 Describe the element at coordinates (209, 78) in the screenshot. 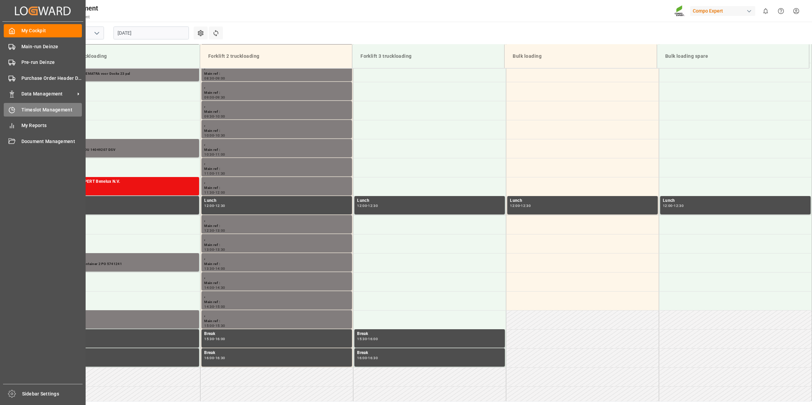

I see `div: 08:30` at that location.